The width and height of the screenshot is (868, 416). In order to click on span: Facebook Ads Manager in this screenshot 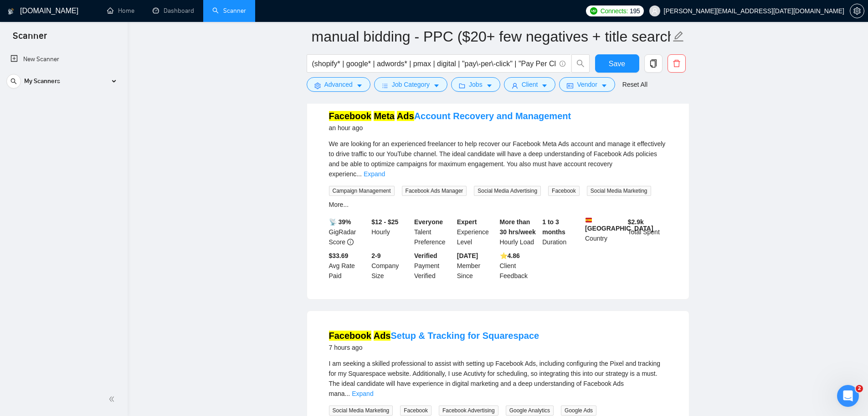, I will do `click(434, 191)`.